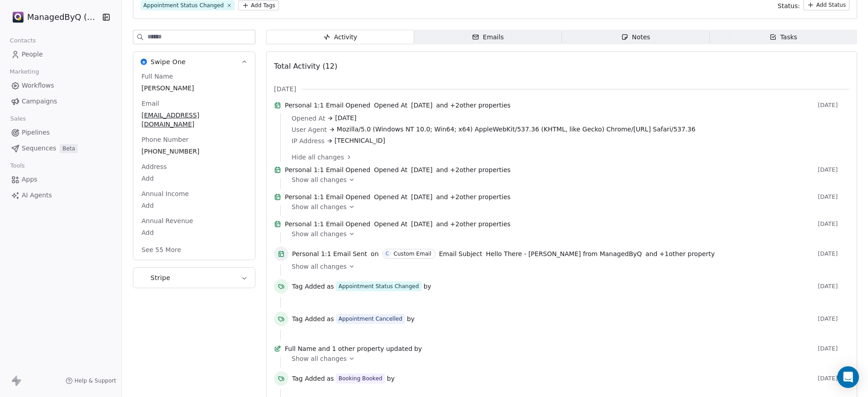  What do you see at coordinates (18, 119) in the screenshot?
I see `span: Sales` at bounding box center [18, 119].